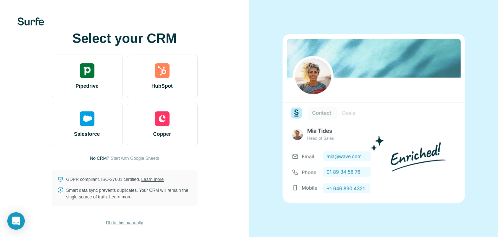 The image size is (498, 237). What do you see at coordinates (31, 22) in the screenshot?
I see `img: Surfe's logo` at bounding box center [31, 22].